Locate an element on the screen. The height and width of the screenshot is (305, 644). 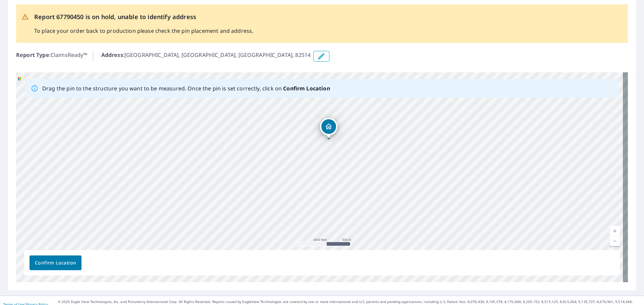
span: Confirm Location is located at coordinates (56, 263).